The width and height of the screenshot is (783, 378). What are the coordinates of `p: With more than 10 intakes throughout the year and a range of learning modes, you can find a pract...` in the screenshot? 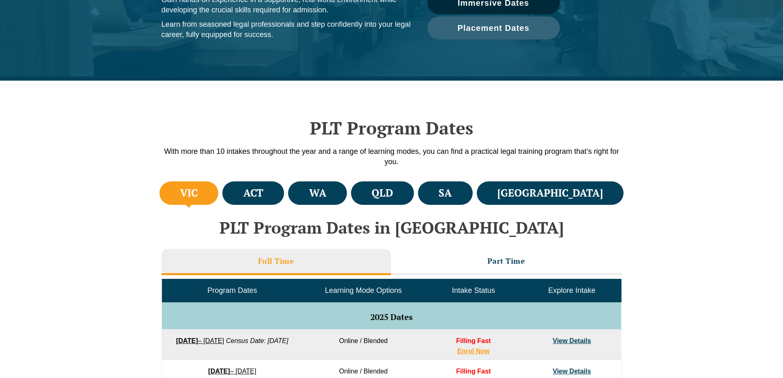 It's located at (392, 157).